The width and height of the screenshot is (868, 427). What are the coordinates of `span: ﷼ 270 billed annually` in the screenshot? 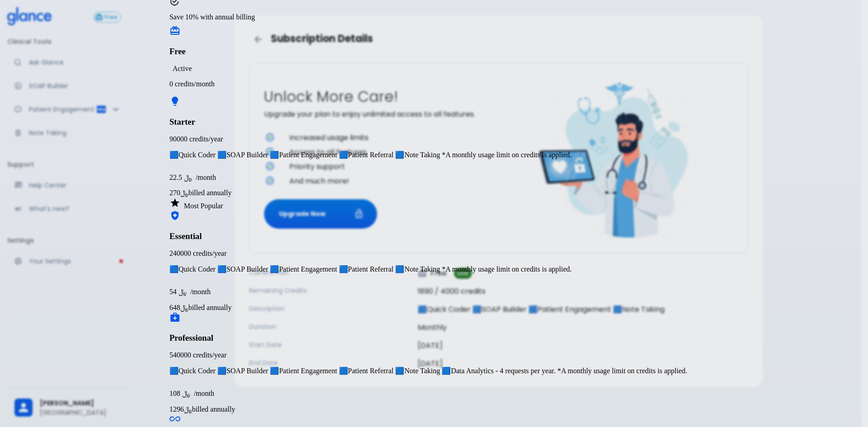 It's located at (201, 192).